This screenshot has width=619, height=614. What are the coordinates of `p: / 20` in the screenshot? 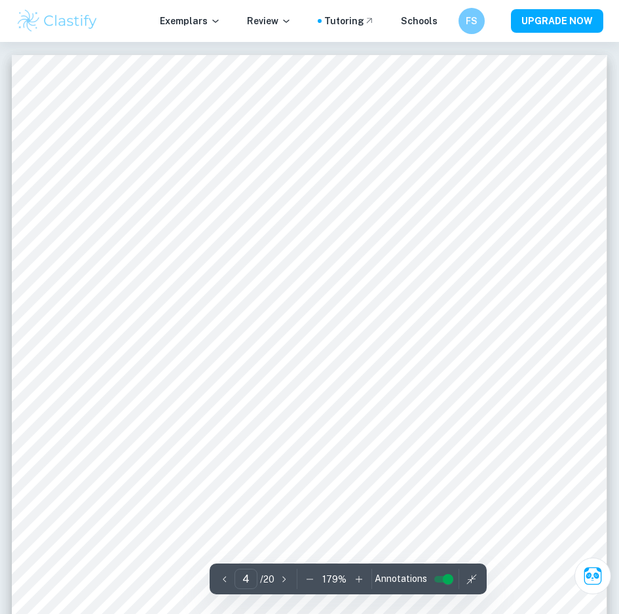 It's located at (267, 579).